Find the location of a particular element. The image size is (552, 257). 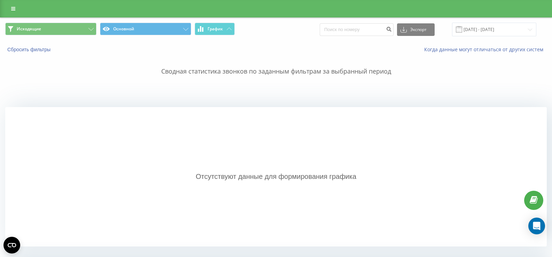

button: Исходящие is located at coordinates (51, 29).